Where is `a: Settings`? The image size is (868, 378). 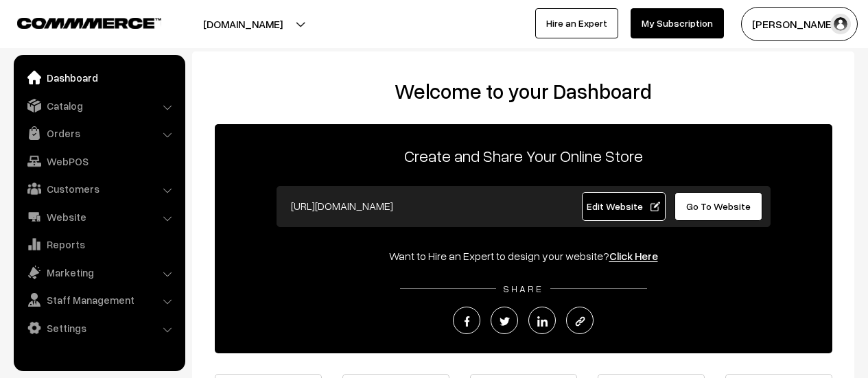 a: Settings is located at coordinates (99, 328).